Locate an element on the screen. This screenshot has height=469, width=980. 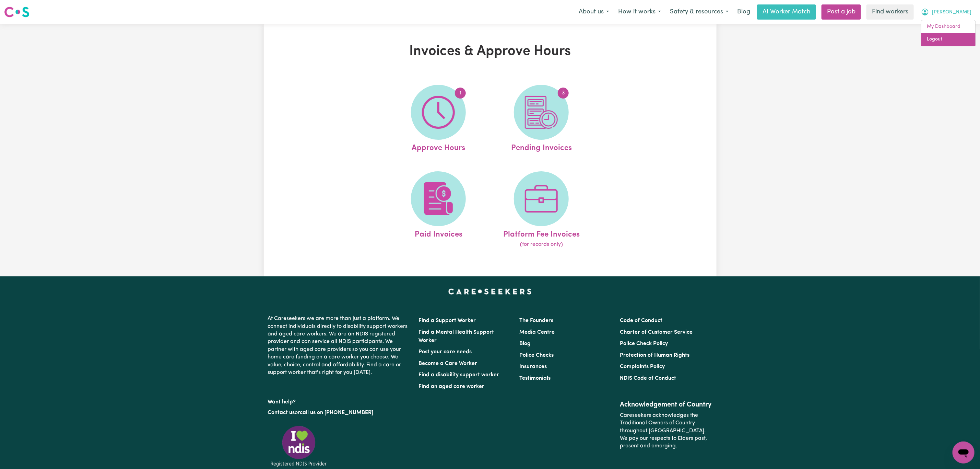
span: 3 is located at coordinates (563, 93).